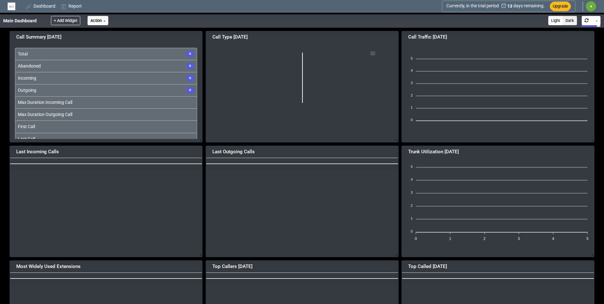 The height and width of the screenshot is (304, 604). Describe the element at coordinates (293, 151) in the screenshot. I see `div: Last Outgoing Calls` at that location.